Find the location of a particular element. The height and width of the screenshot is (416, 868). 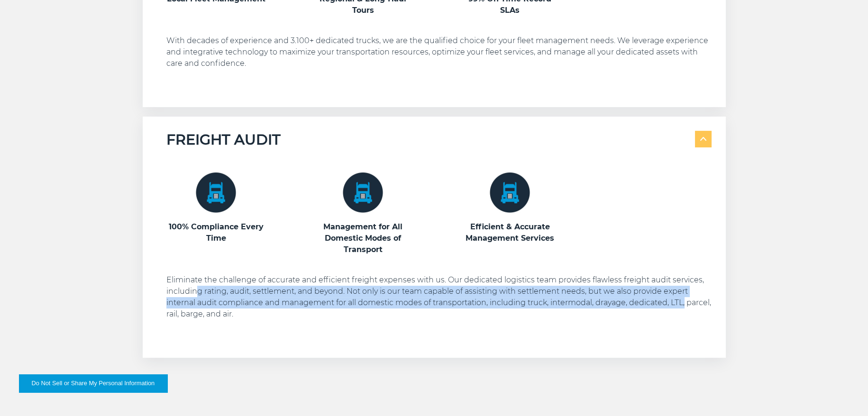

h3: Management for All Domestic Modes of Transport is located at coordinates (363, 239).